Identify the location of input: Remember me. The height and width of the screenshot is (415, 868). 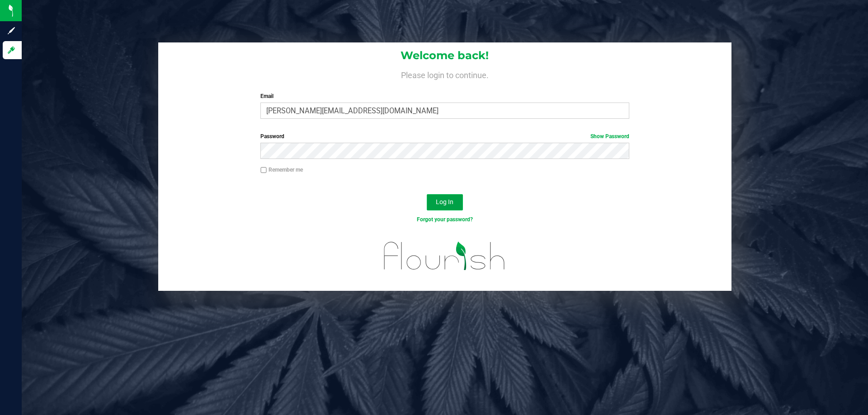
(263, 170).